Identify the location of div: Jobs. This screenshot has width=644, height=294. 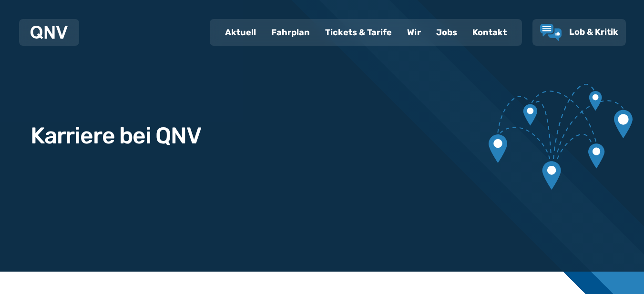
(447, 32).